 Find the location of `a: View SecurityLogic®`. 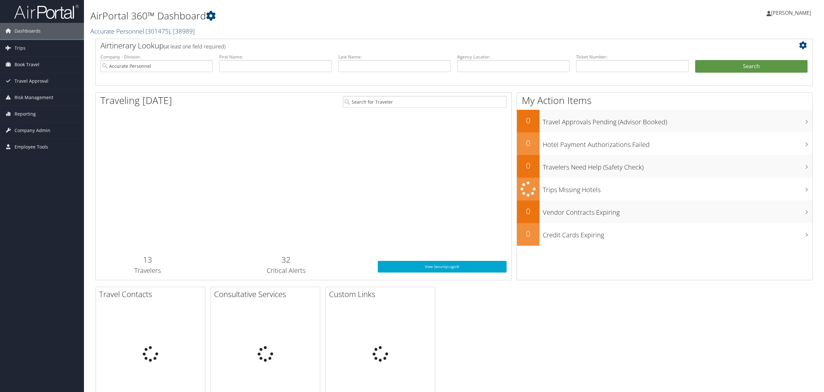

a: View SecurityLogic® is located at coordinates (442, 267).